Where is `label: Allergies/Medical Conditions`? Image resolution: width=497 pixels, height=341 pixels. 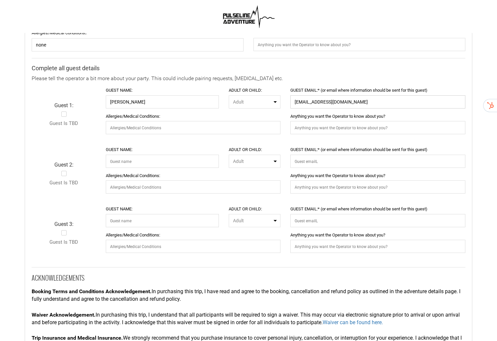
label: Allergies/Medical Conditions is located at coordinates (140, 40).